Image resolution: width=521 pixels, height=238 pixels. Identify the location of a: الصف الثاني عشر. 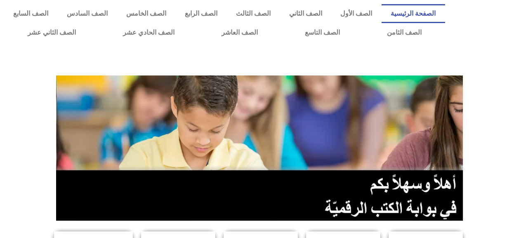
(52, 33).